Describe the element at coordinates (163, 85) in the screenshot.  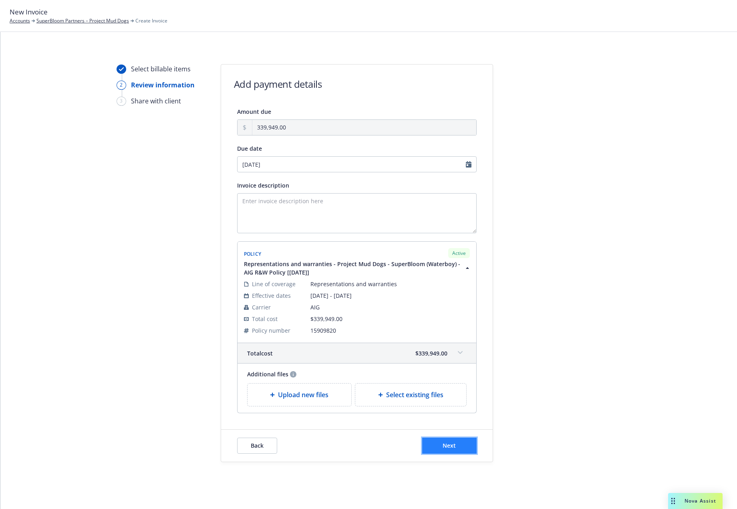
I see `div: Review information` at that location.